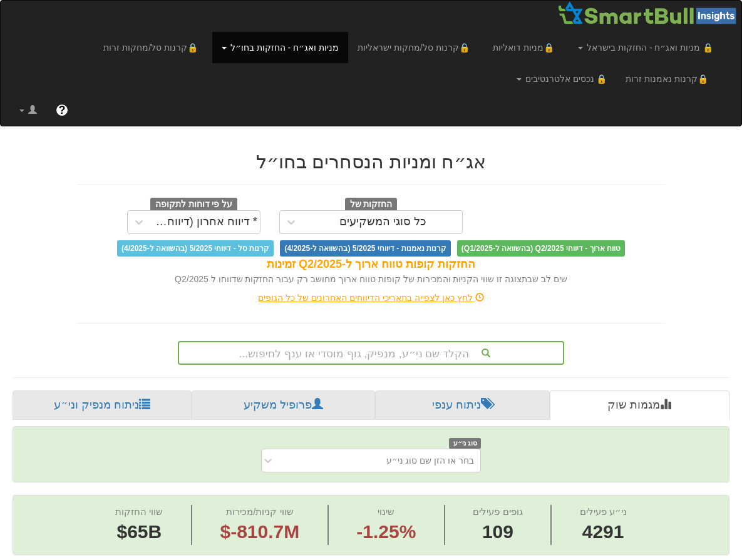  I want to click on span: 4291, so click(603, 532).